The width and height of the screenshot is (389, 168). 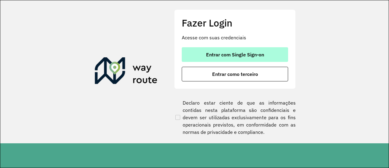 I want to click on span: Entrar como terceiro, so click(x=235, y=74).